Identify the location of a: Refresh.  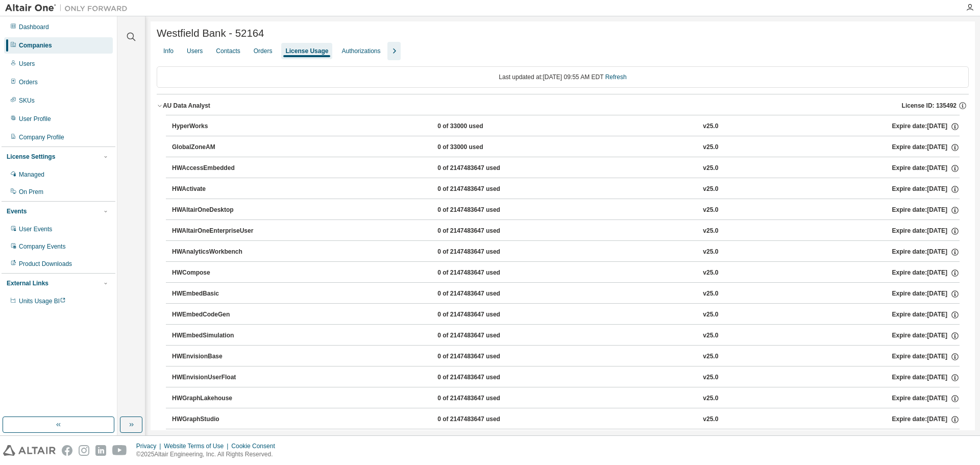
(616, 77).